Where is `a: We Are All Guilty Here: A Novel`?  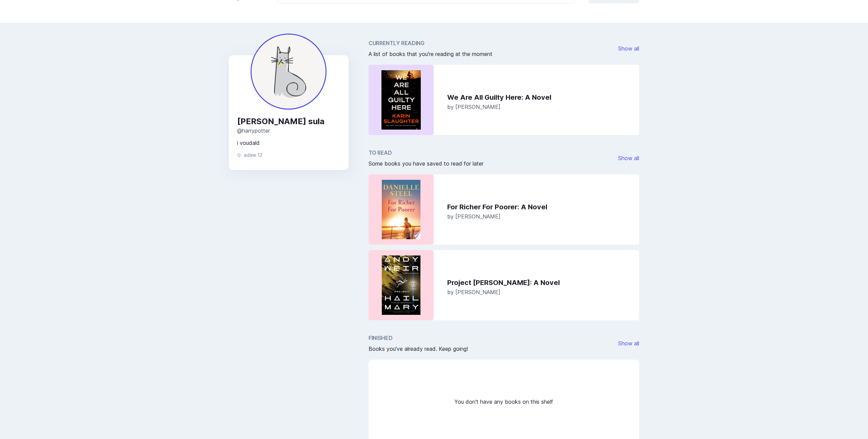
a: We Are All Guilty Here: A Novel is located at coordinates (540, 97).